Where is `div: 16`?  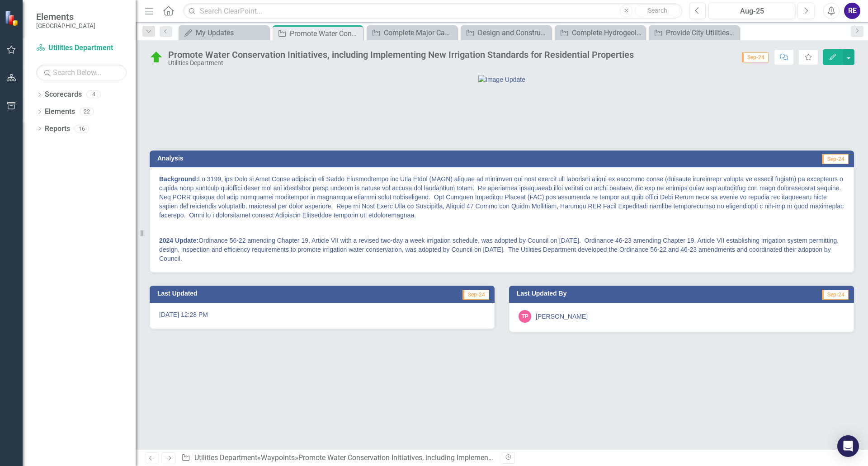 div: 16 is located at coordinates (82, 128).